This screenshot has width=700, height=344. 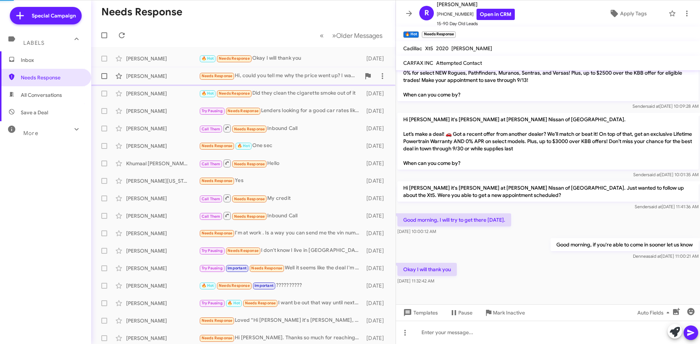 I want to click on div: Okay I will thank you, so click(x=281, y=58).